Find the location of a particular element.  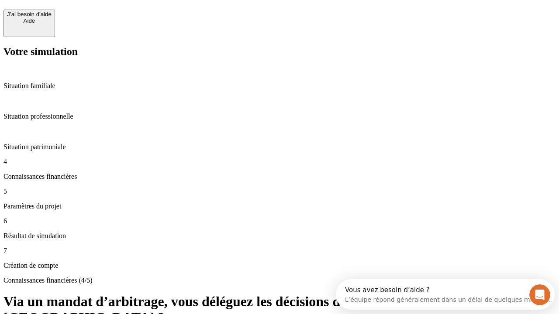

div: Ouvrir le Messenger Intercom is located at coordinates (122, 15).